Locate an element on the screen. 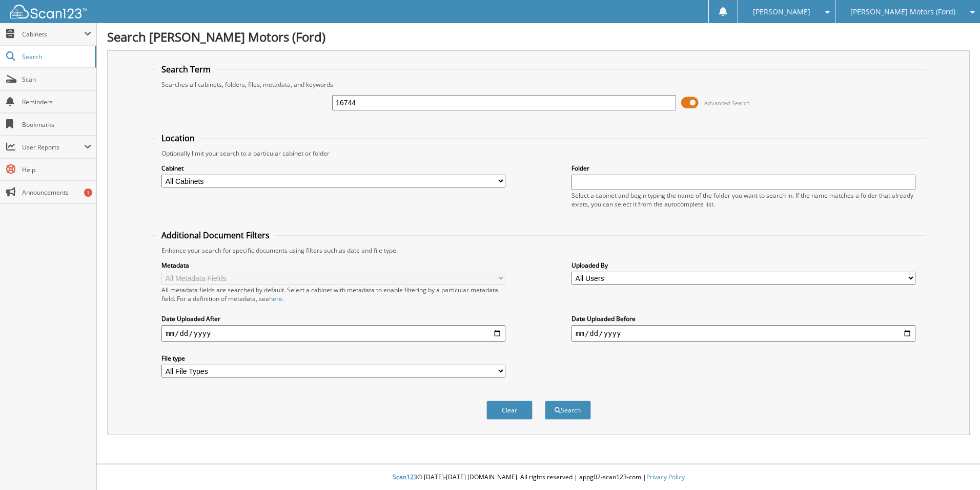 Image resolution: width=980 pixels, height=490 pixels. div: All metadata fields are searched by default. Select a cabinet with metadata to enable filtering b... is located at coordinates (334, 294).